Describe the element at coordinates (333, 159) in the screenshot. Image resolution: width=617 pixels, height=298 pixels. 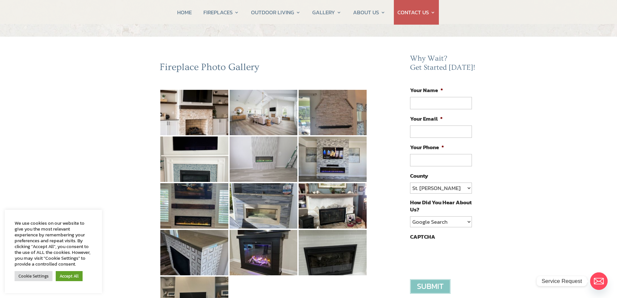
I see `img: 30` at that location.